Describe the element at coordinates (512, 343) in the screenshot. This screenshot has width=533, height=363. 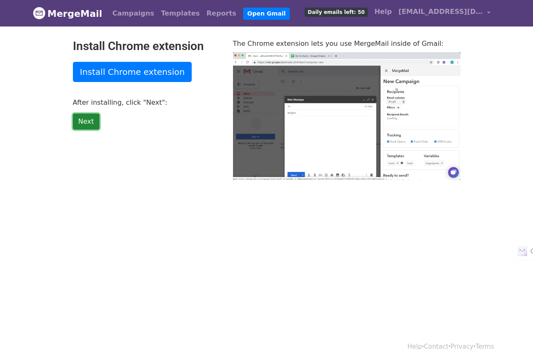
I see `div: Chat Widget` at that location.